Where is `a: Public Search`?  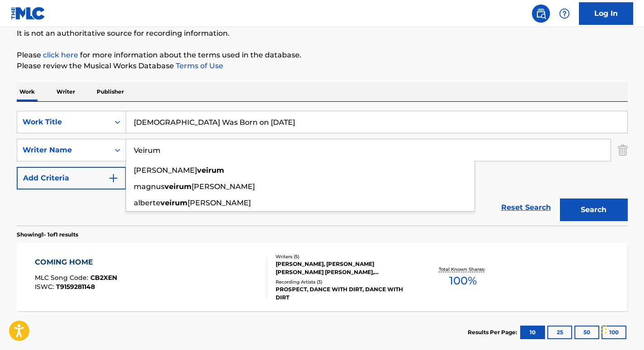
a: Public Search is located at coordinates (541, 14).